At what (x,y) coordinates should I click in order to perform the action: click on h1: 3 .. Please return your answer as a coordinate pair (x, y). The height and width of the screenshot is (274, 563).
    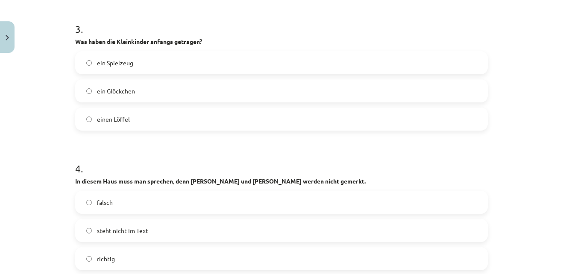
    Looking at the image, I should click on (281, 21).